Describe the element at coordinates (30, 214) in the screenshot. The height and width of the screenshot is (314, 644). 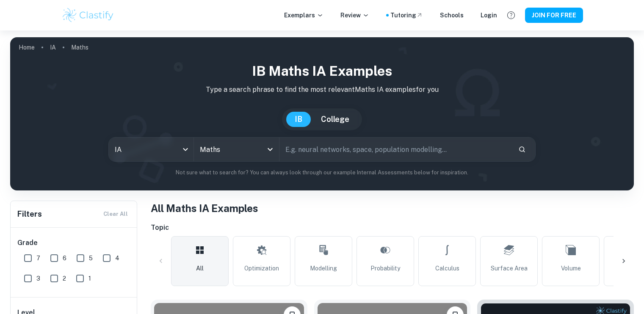
I see `h6: Filters` at that location.